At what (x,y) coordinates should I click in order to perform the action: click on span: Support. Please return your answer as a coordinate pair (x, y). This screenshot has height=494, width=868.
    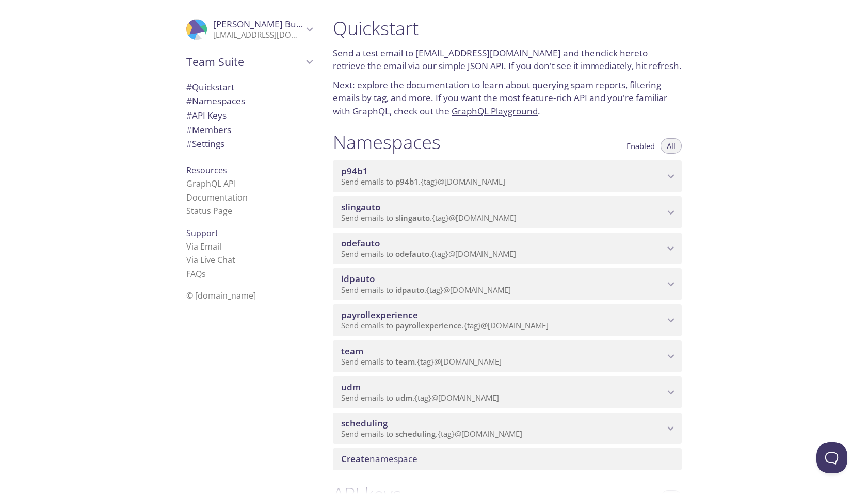
    Looking at the image, I should click on (202, 233).